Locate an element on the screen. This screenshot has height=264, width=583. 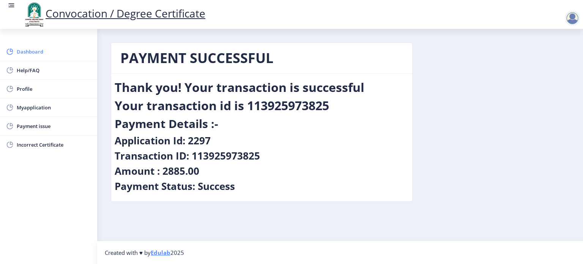
span: Help/FAQ is located at coordinates (54, 70).